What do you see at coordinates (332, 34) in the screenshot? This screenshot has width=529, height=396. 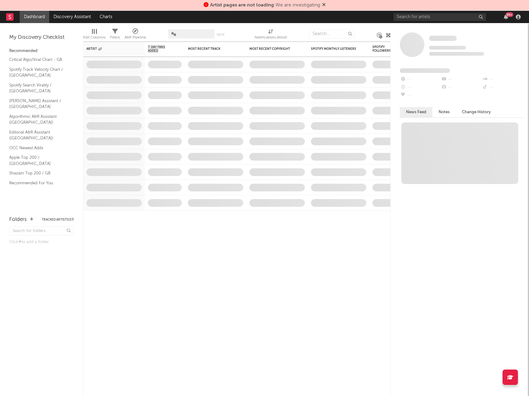 I see `input: Search...` at bounding box center [332, 34].